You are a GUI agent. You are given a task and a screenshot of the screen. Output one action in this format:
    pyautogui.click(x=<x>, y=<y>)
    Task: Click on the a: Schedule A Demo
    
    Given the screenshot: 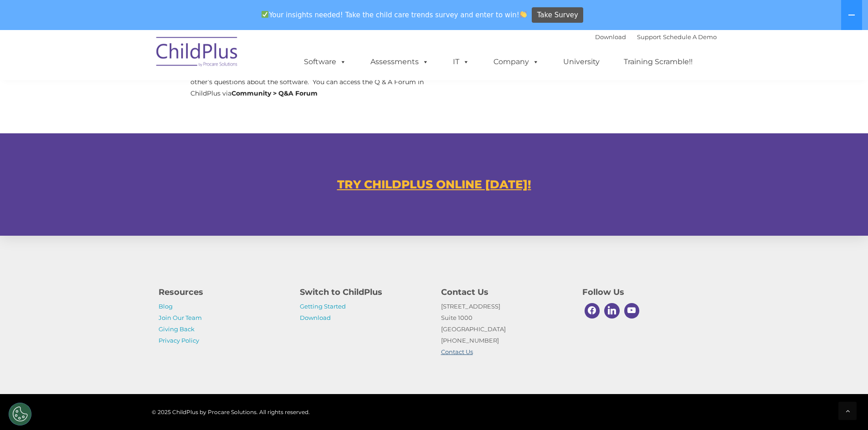 What is the action you would take?
    pyautogui.click(x=690, y=37)
    